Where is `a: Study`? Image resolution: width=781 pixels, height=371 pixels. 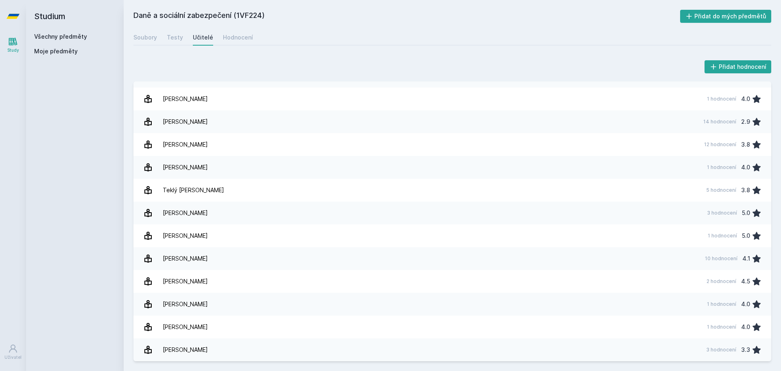
a: Study is located at coordinates (13, 45).